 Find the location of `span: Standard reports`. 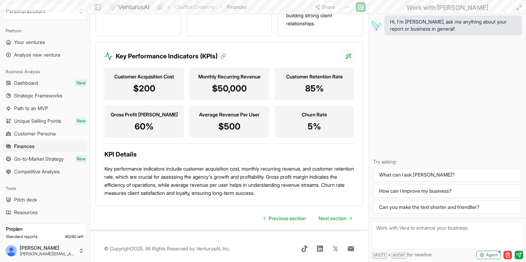

span: Standard reports is located at coordinates (22, 236).